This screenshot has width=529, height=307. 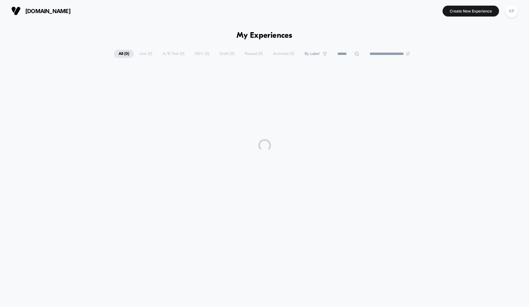 What do you see at coordinates (312, 54) in the screenshot?
I see `span: By Label` at bounding box center [312, 54].